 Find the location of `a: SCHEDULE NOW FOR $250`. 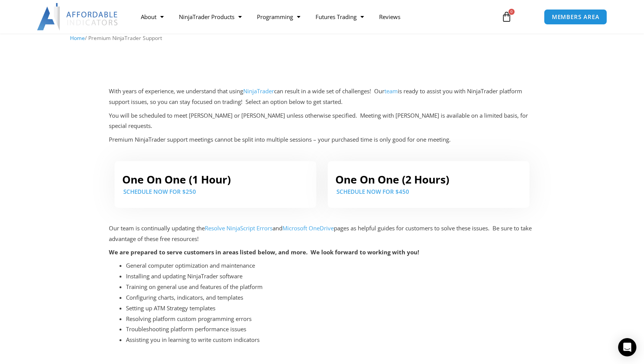

a: SCHEDULE NOW FOR $250 is located at coordinates (159, 191).